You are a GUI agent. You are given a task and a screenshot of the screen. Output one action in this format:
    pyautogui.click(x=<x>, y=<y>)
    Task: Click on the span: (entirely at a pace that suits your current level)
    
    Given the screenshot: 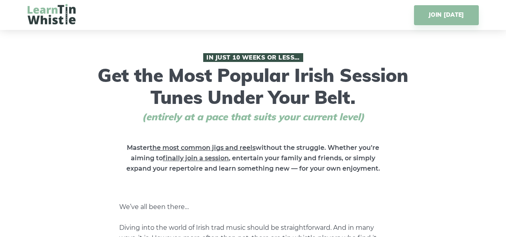 What is the action you would take?
    pyautogui.click(x=253, y=117)
    